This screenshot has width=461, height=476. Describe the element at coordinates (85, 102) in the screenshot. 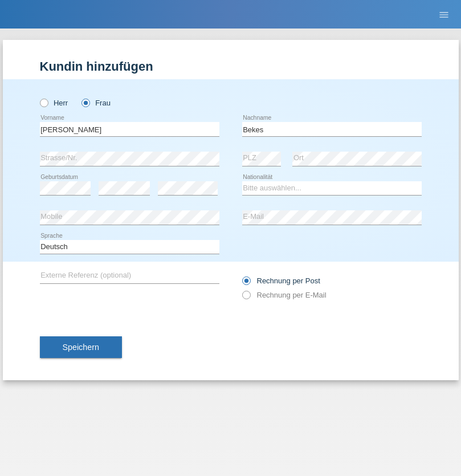

I see `input: Frau` at that location.